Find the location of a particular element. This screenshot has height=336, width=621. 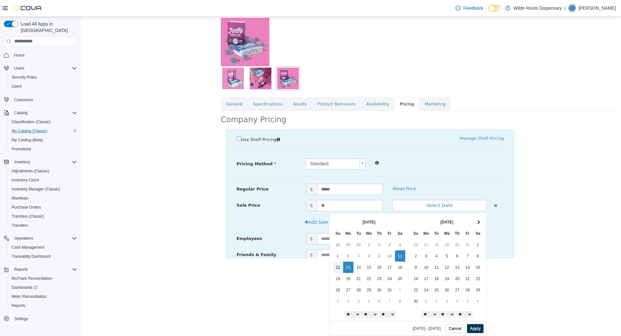

button: Catalog is located at coordinates (21, 113).